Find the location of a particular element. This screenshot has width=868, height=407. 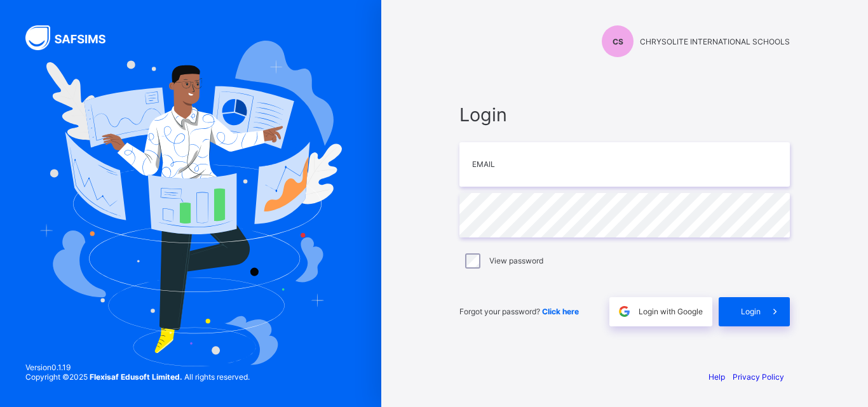

a: Help is located at coordinates (717, 377).